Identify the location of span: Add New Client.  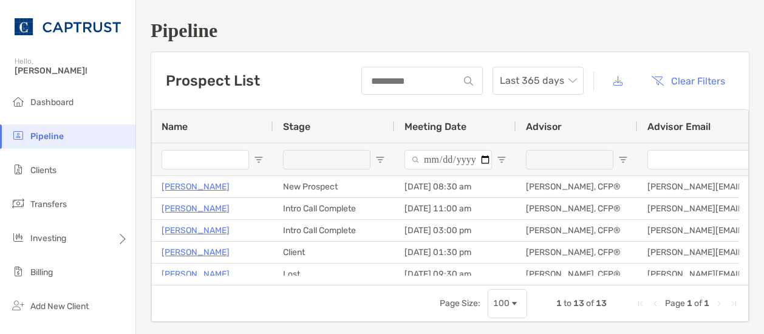
(60, 306).